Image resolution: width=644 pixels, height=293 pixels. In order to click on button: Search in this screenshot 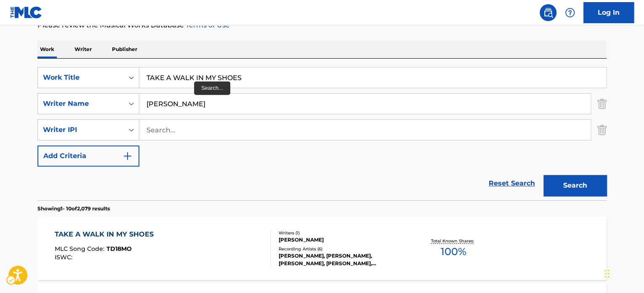, I will do `click(575, 186)`.